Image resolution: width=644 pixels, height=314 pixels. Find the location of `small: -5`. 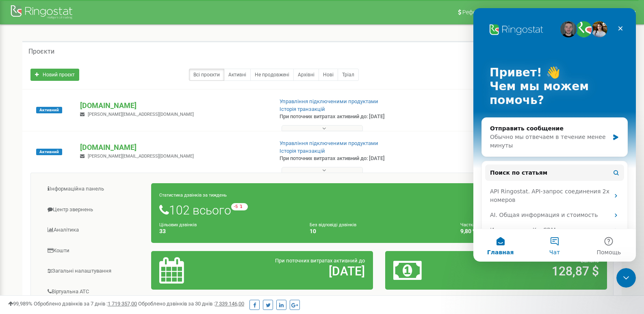

small: -5 is located at coordinates (239, 207).